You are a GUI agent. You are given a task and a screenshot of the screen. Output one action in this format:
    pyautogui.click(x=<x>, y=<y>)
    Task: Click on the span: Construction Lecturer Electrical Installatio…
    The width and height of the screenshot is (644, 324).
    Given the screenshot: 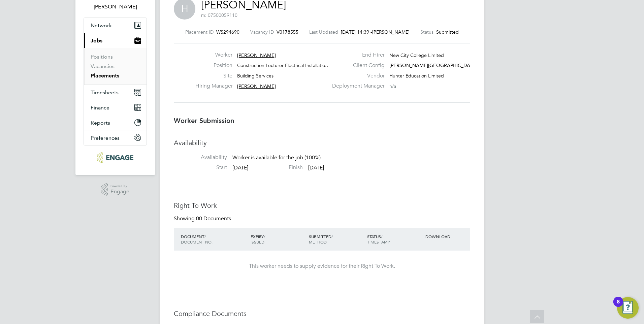 What is the action you would take?
    pyautogui.click(x=283, y=65)
    